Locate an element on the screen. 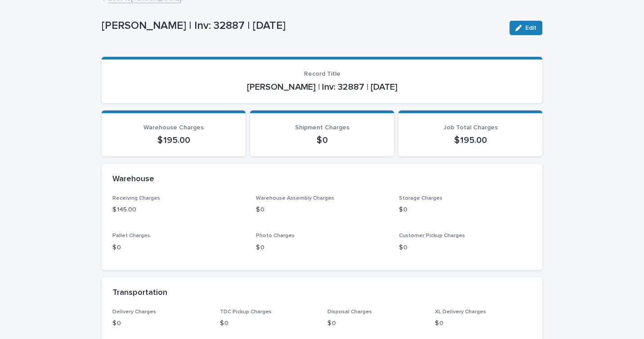 The image size is (644, 339). span: Delivery Charges is located at coordinates (134, 311).